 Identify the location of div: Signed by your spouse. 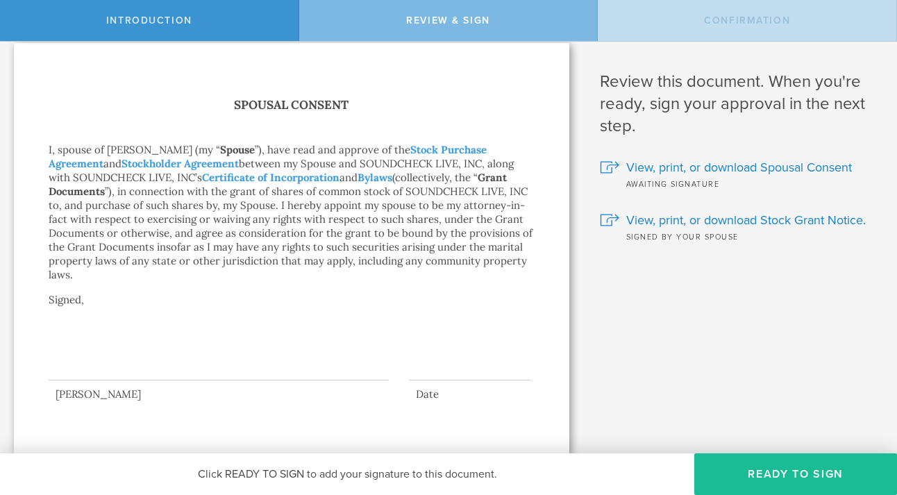
(738, 236).